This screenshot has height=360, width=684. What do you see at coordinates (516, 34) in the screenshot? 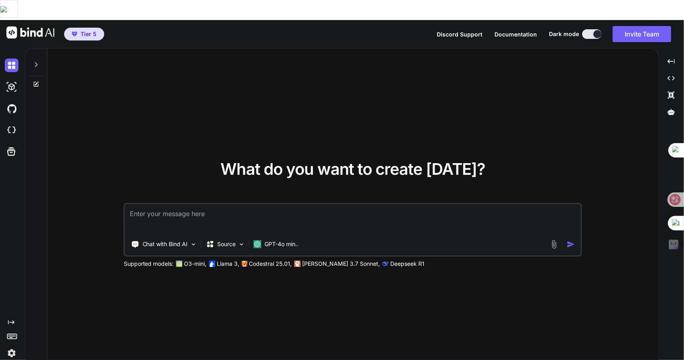
I see `span: Documentation` at bounding box center [516, 34].